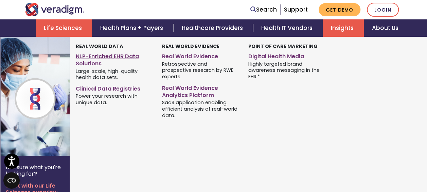 Image resolution: width=427 pixels, height=192 pixels. I want to click on strong: Real World Evidence, so click(191, 46).